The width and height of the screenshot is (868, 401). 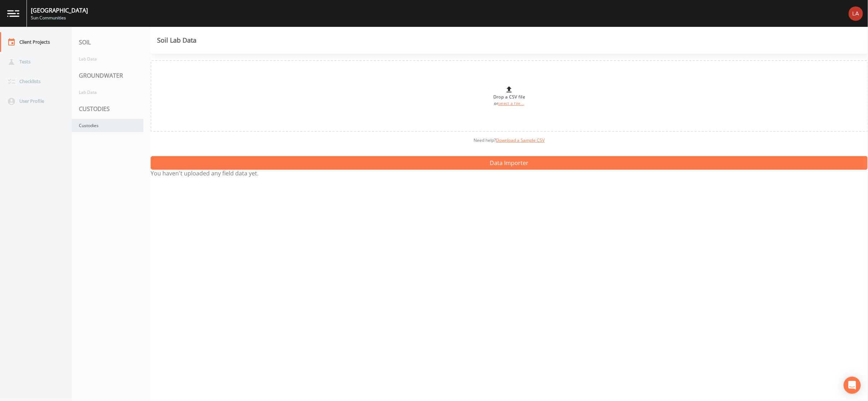 What do you see at coordinates (857, 14) in the screenshot?
I see `img: bd2ccfa184a129701e0c260bc3a09f9b` at bounding box center [857, 14].